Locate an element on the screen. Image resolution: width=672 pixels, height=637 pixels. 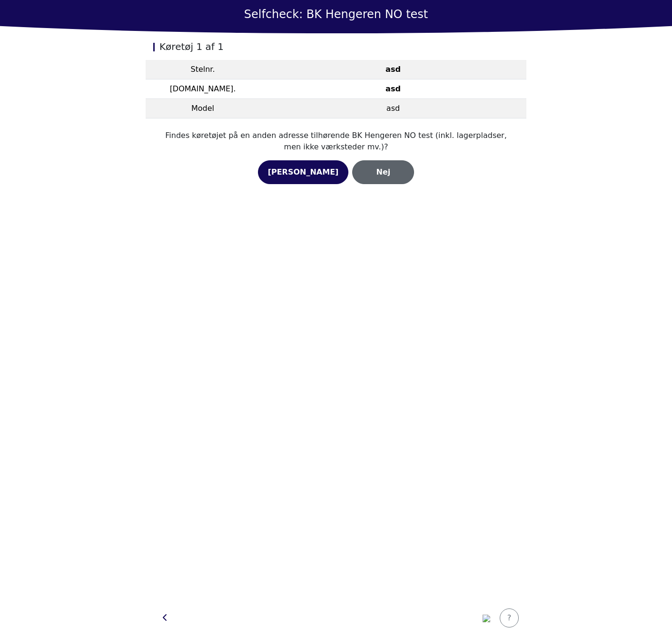
td: Model is located at coordinates (203, 108).